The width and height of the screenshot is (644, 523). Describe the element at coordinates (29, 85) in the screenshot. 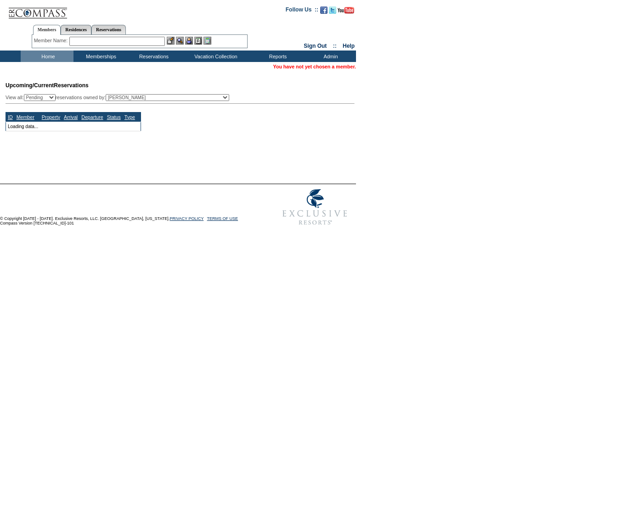

I see `span: Upcoming/Current` at that location.